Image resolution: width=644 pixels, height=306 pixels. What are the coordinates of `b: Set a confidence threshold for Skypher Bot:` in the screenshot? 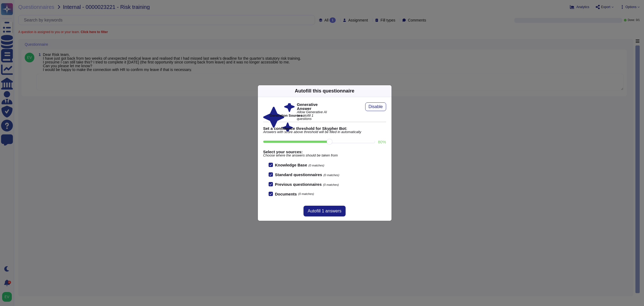 It's located at (325, 128).